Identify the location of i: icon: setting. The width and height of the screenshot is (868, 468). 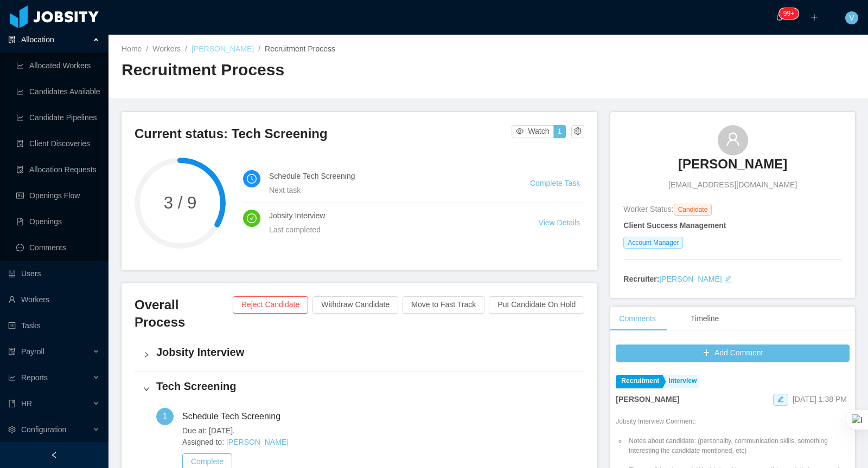
(12, 430).